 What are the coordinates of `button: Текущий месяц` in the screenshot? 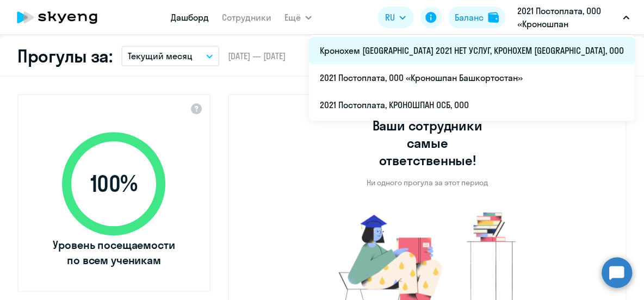 It's located at (170, 56).